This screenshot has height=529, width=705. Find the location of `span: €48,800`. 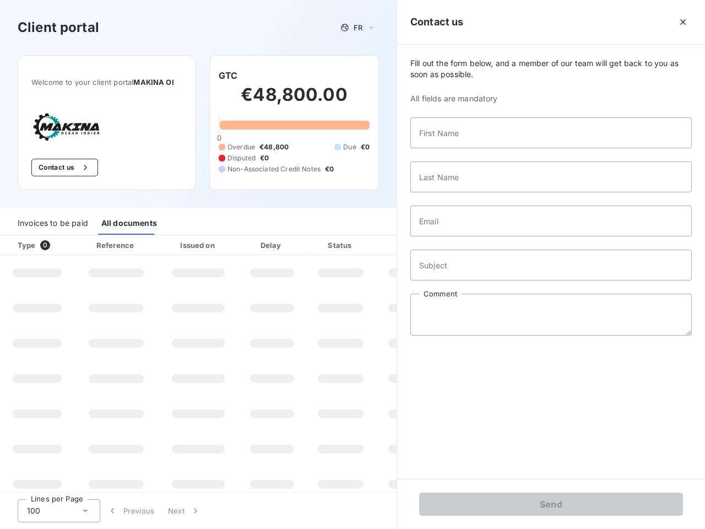

span: €48,800 is located at coordinates (274, 147).